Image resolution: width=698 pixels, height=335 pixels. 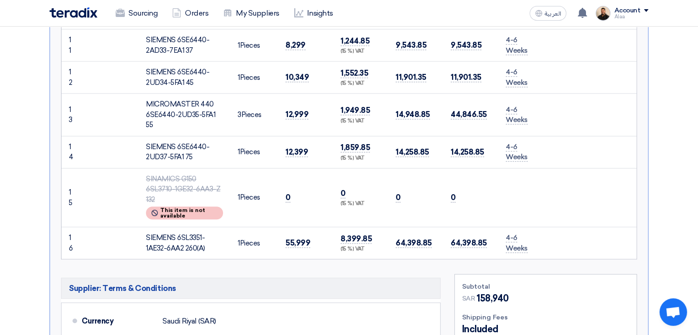 What do you see at coordinates (297, 152) in the screenshot?
I see `span: 12,399` at bounding box center [297, 152].